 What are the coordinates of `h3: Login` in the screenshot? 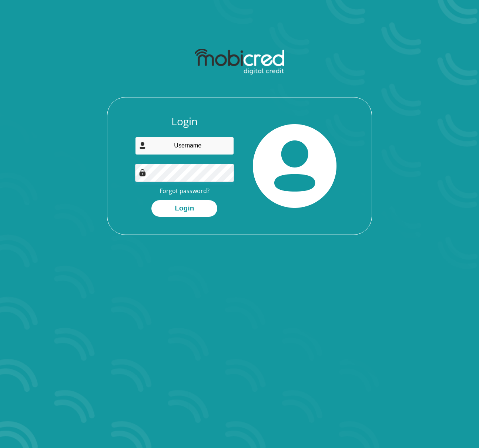 It's located at (185, 121).